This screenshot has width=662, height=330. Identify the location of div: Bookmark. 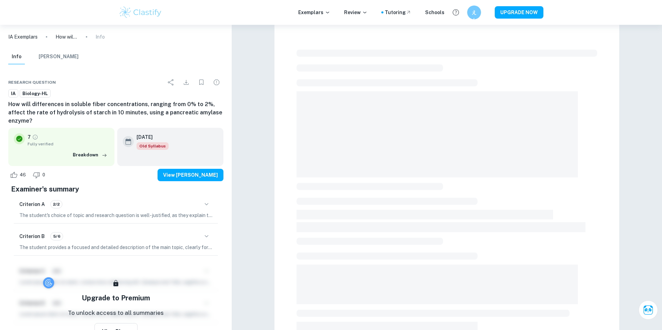
(201, 82).